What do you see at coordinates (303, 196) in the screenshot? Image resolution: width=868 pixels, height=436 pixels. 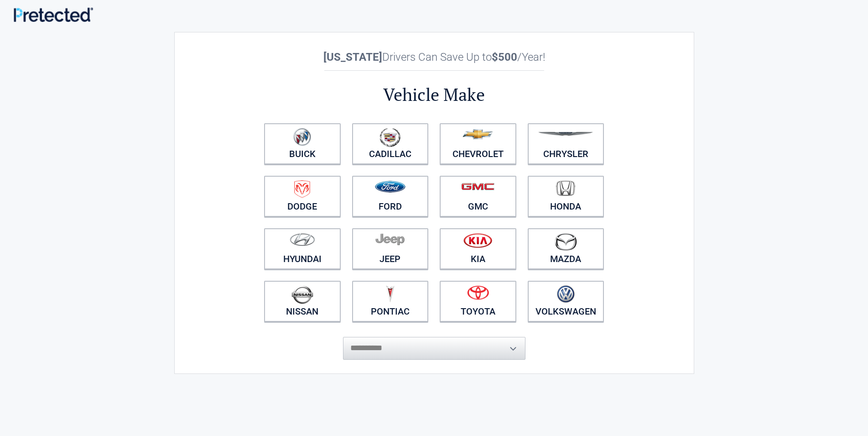 I see `a: Dodge` at bounding box center [303, 196].